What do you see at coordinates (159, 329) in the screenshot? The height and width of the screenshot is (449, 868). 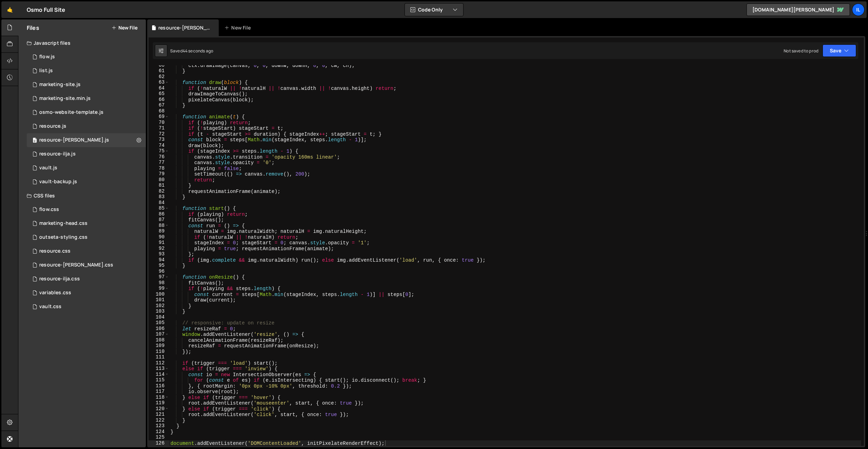 I see `div: 106` at bounding box center [159, 329].